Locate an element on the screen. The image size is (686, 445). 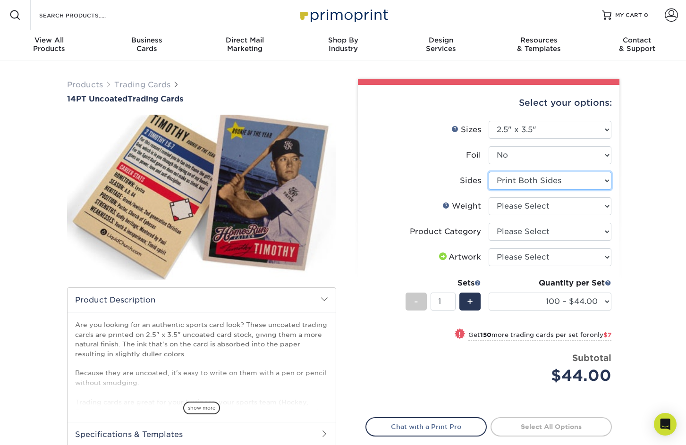
h2: Product Description is located at coordinates (202, 300).